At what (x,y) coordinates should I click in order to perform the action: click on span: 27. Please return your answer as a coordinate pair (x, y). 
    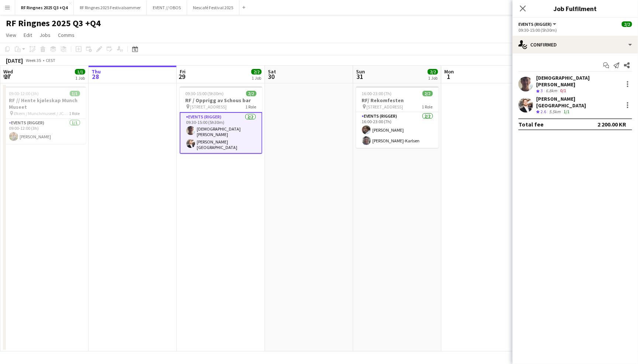
    Looking at the image, I should click on (7, 76).